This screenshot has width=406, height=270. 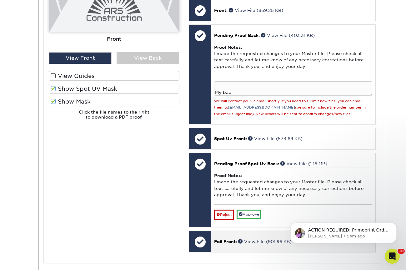 What do you see at coordinates (288, 35) in the screenshot?
I see `a: View File (403.31 KB)` at bounding box center [288, 35].